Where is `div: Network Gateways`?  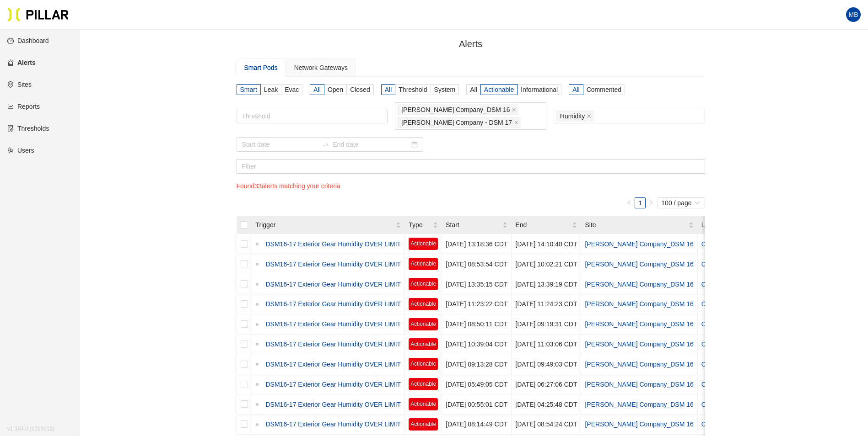 div: Network Gateways is located at coordinates (321, 68).